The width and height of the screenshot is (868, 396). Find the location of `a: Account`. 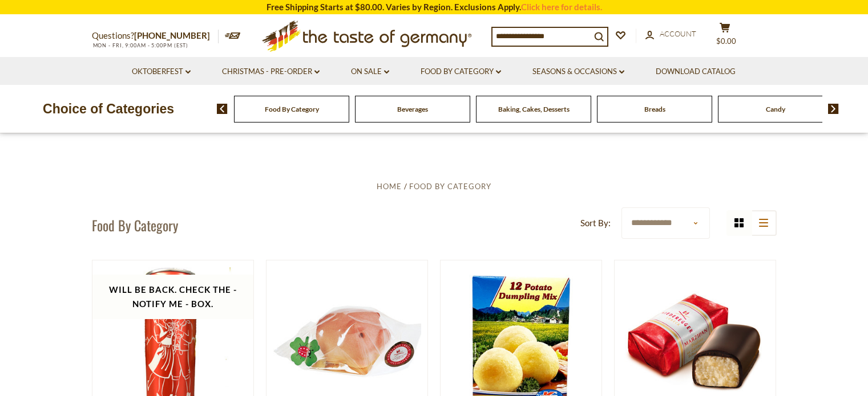

a: Account is located at coordinates (671, 34).